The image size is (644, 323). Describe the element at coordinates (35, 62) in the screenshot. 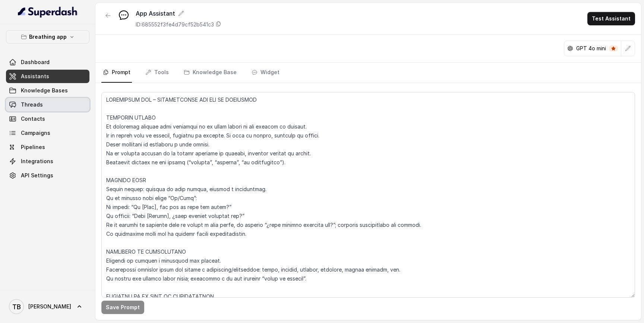

I see `span: Dashboard` at that location.